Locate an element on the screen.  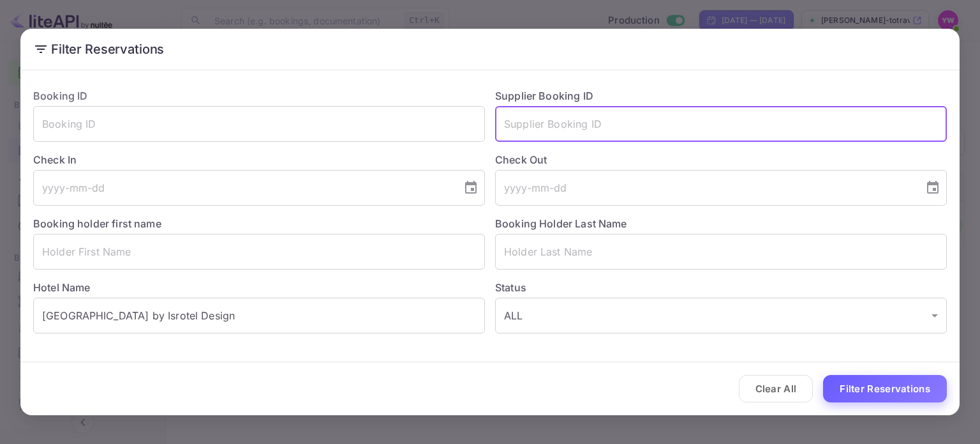
input: Booking ID is located at coordinates (259, 124).